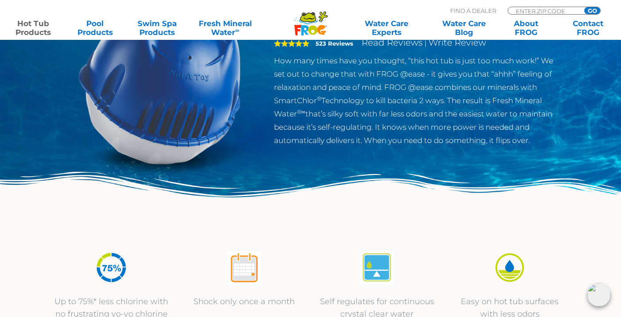 This screenshot has width=621, height=317. I want to click on p: Find A Dealer, so click(473, 11).